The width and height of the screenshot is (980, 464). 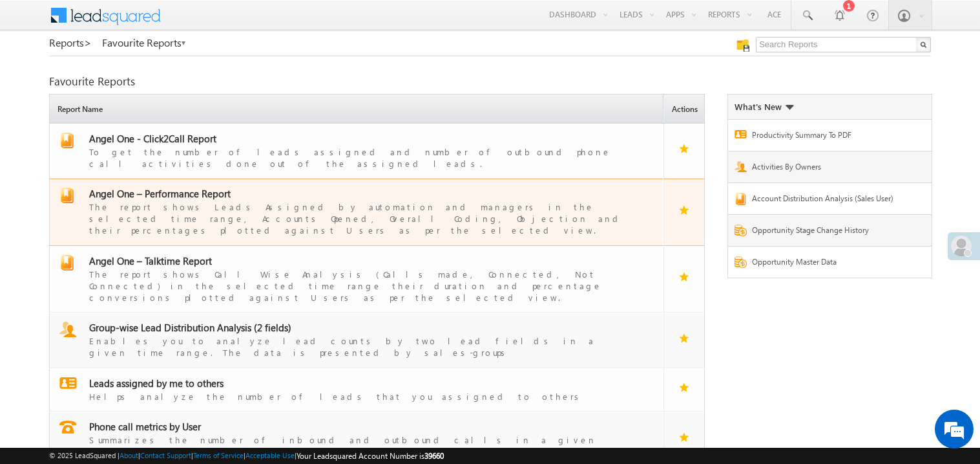 I want to click on span: Group-wise Lead Distribution Analysis (2 fields), so click(x=190, y=327).